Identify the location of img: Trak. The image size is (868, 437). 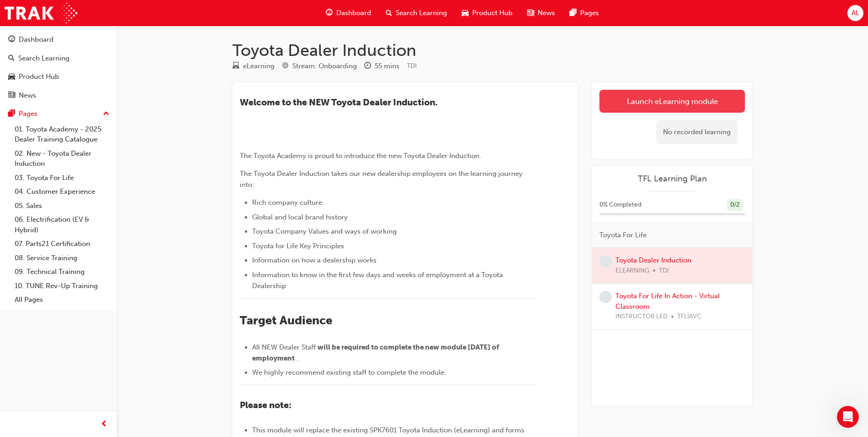
(41, 13).